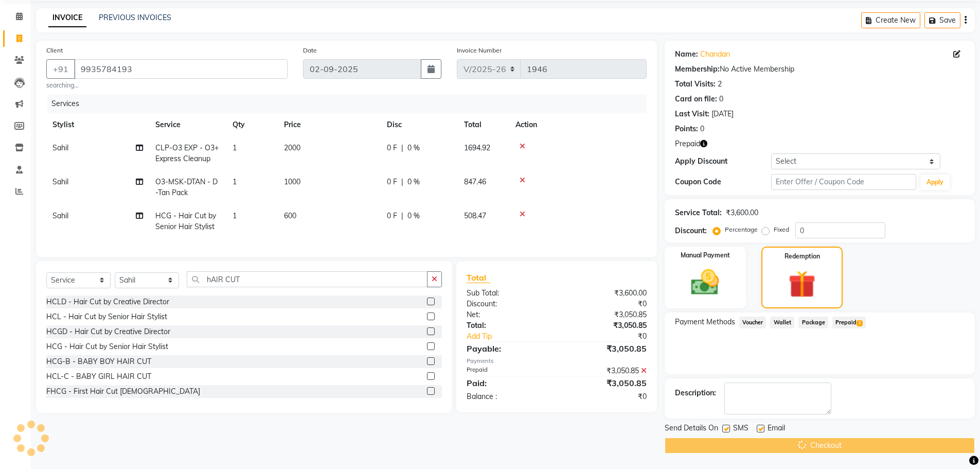 Image resolution: width=980 pixels, height=469 pixels. Describe the element at coordinates (475, 216) in the screenshot. I see `span: 508.47` at that location.